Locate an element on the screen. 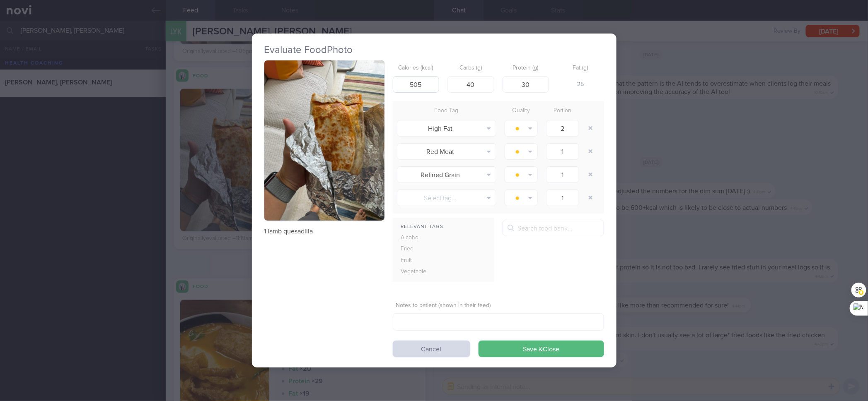 The width and height of the screenshot is (868, 401). button: High Fat is located at coordinates (446, 128).